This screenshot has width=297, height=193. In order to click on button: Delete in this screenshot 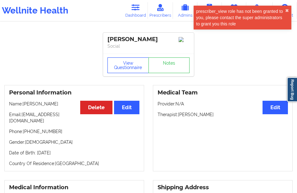, I will do `click(96, 107)`.